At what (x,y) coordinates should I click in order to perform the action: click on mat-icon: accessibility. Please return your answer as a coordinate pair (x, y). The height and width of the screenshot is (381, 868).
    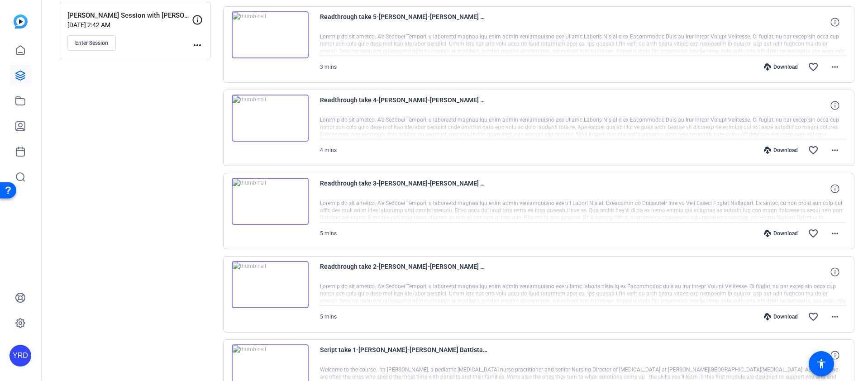
    Looking at the image, I should click on (821, 363).